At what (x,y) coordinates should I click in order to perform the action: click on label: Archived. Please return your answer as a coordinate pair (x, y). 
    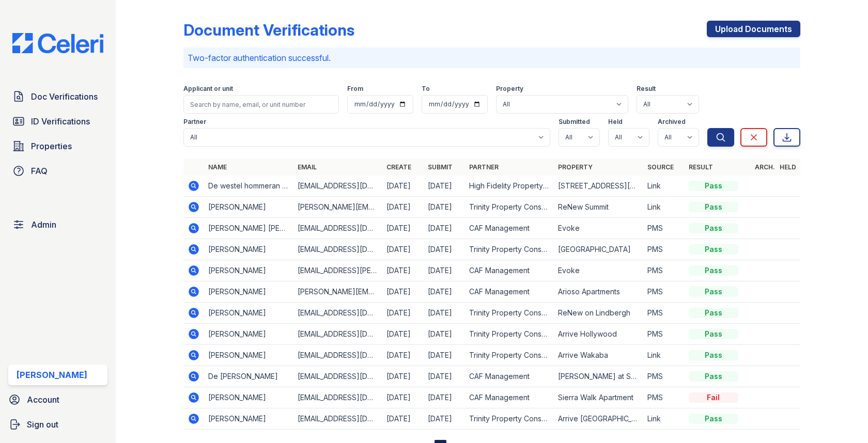
    Looking at the image, I should click on (672, 122).